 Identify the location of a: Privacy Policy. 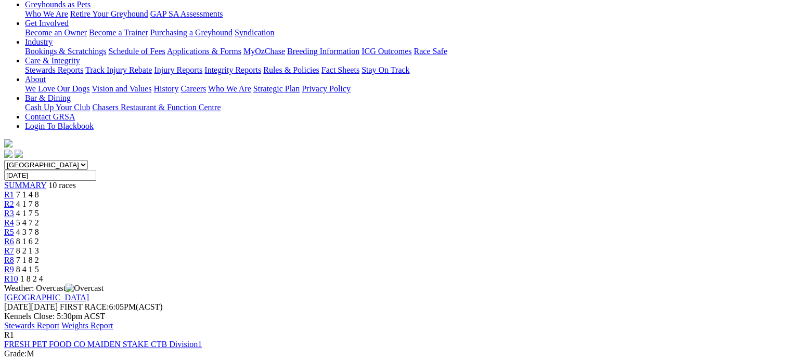
(326, 88).